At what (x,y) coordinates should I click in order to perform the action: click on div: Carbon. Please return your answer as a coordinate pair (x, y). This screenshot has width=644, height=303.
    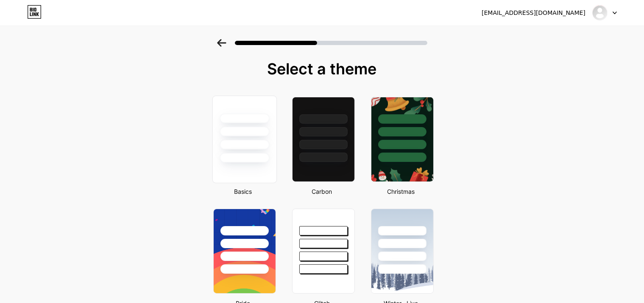
    Looking at the image, I should click on (322, 191).